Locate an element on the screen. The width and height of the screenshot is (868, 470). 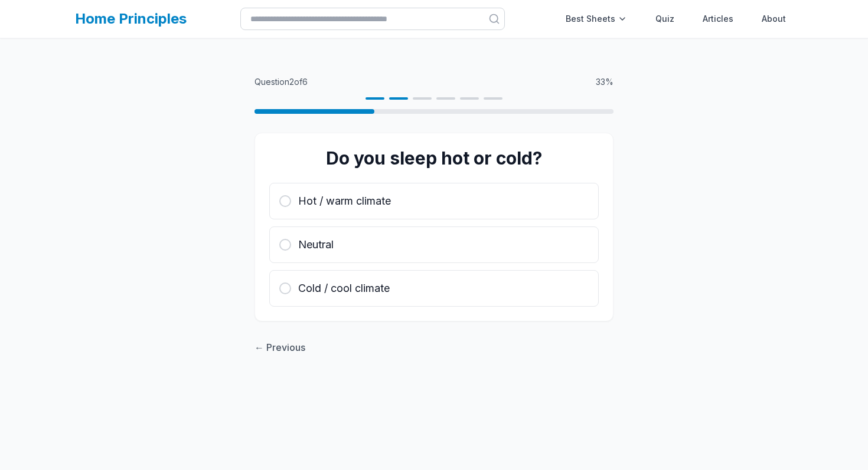
a: About is located at coordinates (773, 19).